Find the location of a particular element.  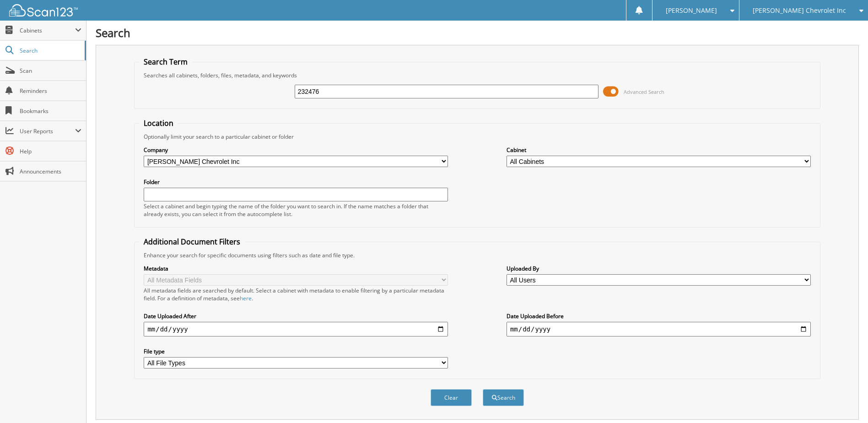

label: Date Uploaded Before is located at coordinates (658, 316).